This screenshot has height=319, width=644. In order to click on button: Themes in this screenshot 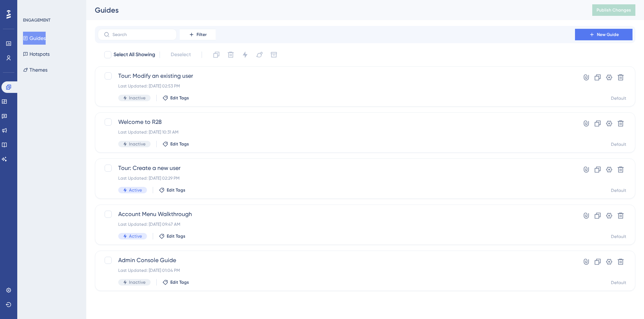, I will do `click(35, 69)`.